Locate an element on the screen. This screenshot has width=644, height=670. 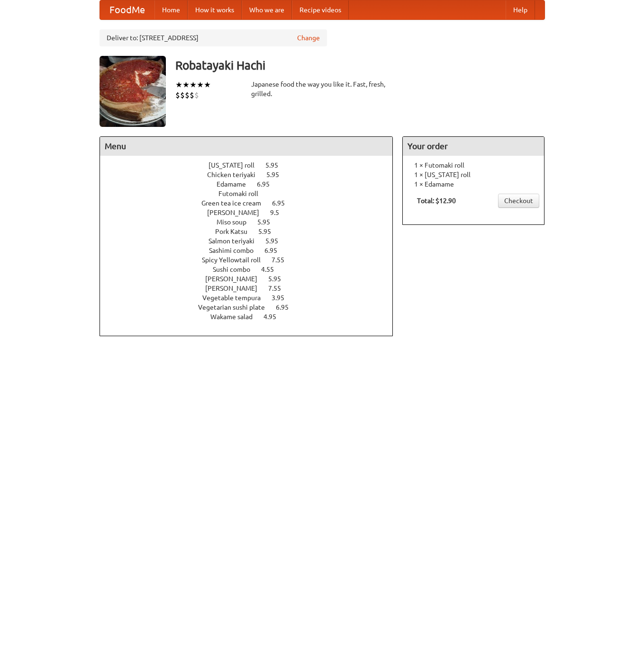
a: Miso soup 5.95 is located at coordinates (252, 223).